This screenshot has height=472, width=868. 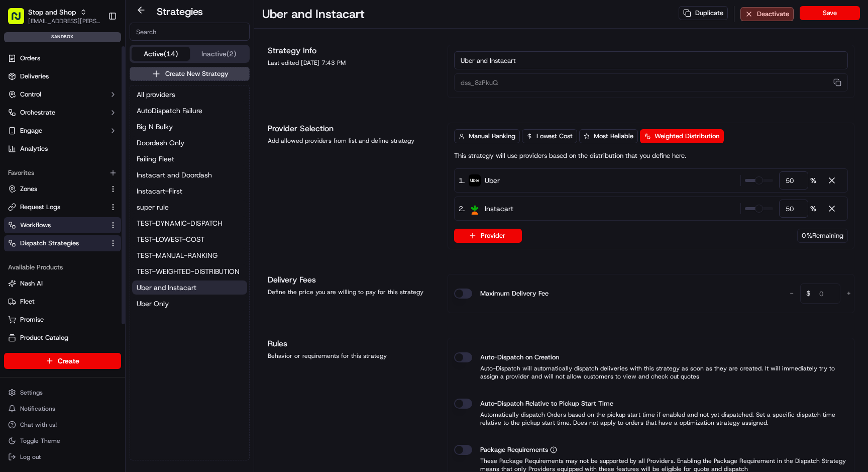 What do you see at coordinates (62, 284) in the screenshot?
I see `a: Nash AI` at bounding box center [62, 284].